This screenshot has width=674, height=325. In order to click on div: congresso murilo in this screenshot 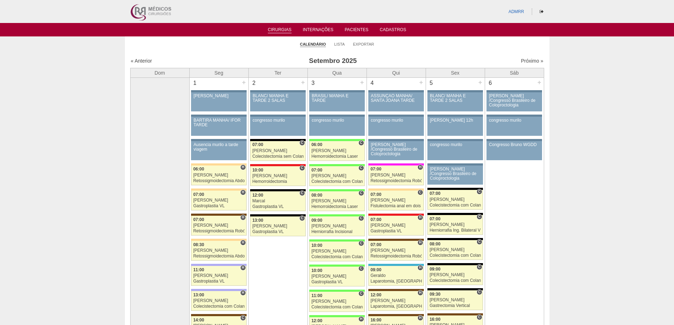, I will do `click(337, 120)`.